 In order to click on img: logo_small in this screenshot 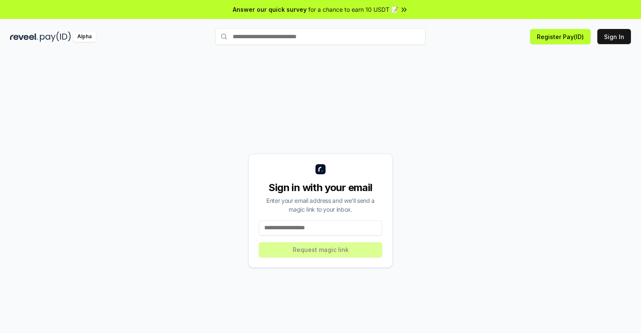, I will do `click(321, 169)`.